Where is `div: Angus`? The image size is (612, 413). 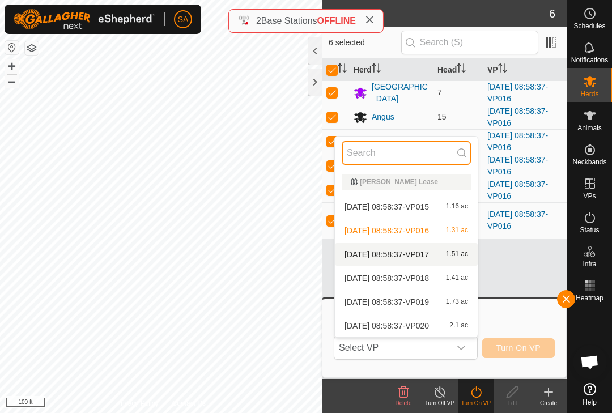
div: Angus is located at coordinates (383, 117).